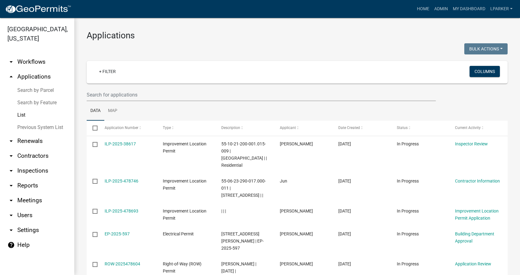 The height and width of the screenshot is (275, 520). What do you see at coordinates (423, 9) in the screenshot?
I see `a: Home` at bounding box center [423, 9].